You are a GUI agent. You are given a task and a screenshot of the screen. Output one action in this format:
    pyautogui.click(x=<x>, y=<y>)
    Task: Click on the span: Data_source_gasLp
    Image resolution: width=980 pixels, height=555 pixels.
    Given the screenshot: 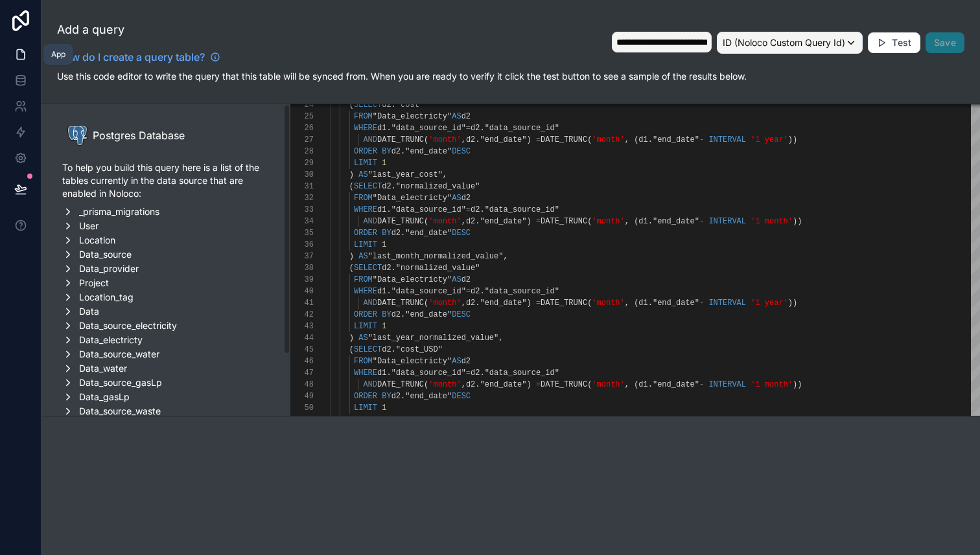 What is the action you would take?
    pyautogui.click(x=121, y=383)
    